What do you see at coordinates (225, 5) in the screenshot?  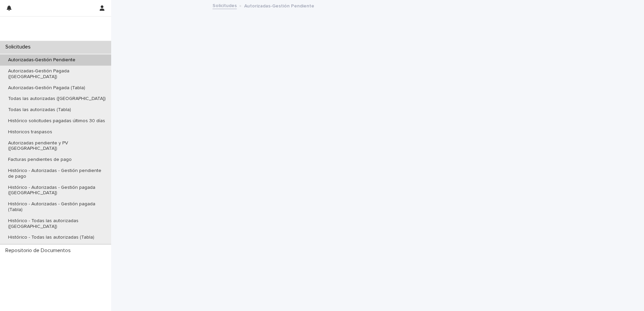 I see `a: Solicitudes` at bounding box center [225, 5].